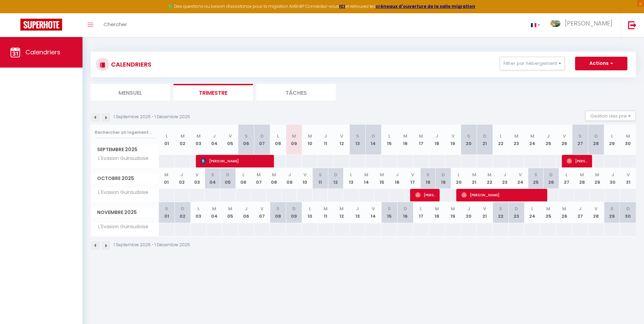 The width and height of the screenshot is (644, 324). I want to click on th: 02, so click(181, 178).